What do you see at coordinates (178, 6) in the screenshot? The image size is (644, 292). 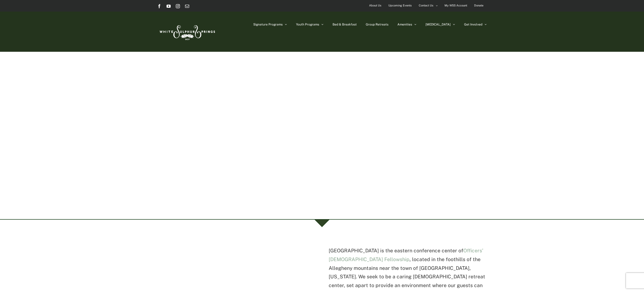 I see `a: Instagram` at bounding box center [178, 6].